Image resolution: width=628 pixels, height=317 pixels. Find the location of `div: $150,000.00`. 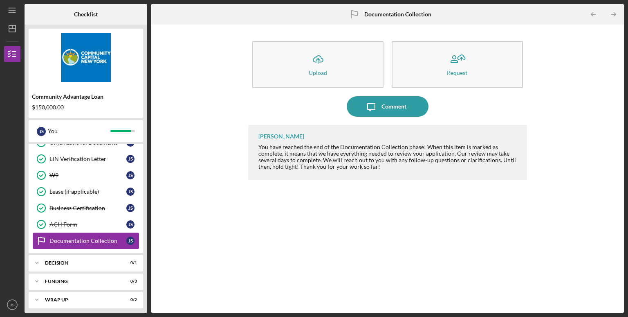

div: $150,000.00 is located at coordinates (86, 107).